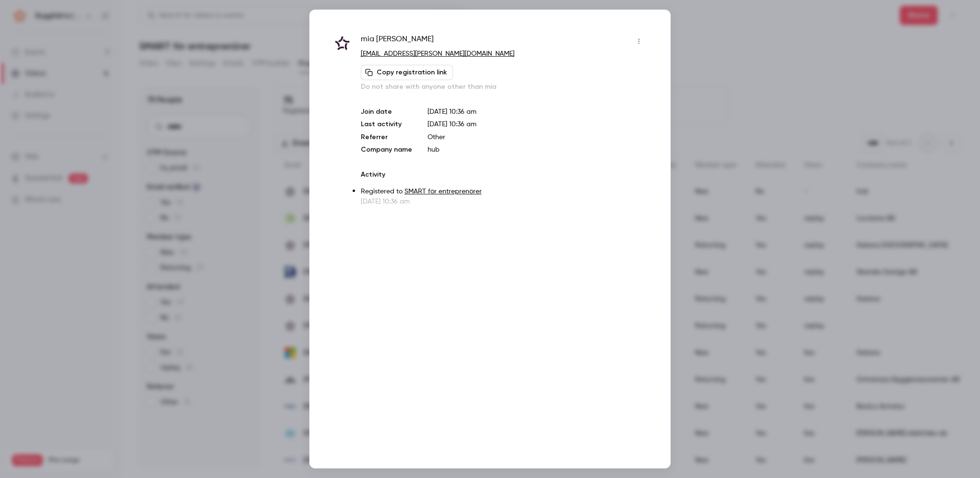 The image size is (980, 478). Describe the element at coordinates (503, 192) in the screenshot. I see `p: Registered to` at that location.